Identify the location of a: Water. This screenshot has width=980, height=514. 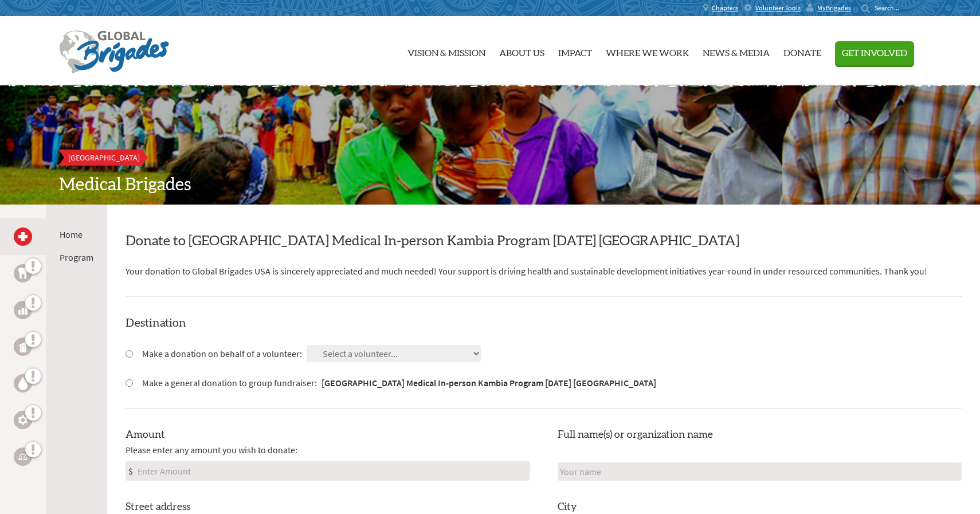
(23, 383).